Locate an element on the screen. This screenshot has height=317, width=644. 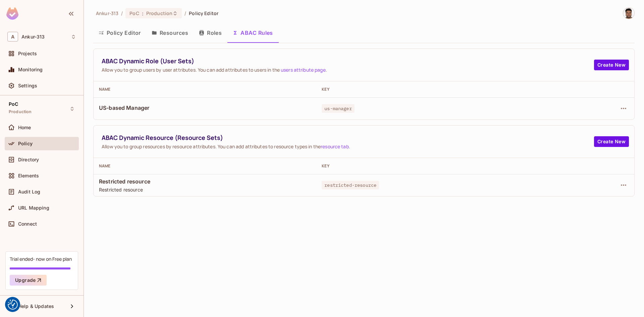
span: Allow you to group resources by resource attributes. You can add attributes to resource types in ... is located at coordinates (348, 146).